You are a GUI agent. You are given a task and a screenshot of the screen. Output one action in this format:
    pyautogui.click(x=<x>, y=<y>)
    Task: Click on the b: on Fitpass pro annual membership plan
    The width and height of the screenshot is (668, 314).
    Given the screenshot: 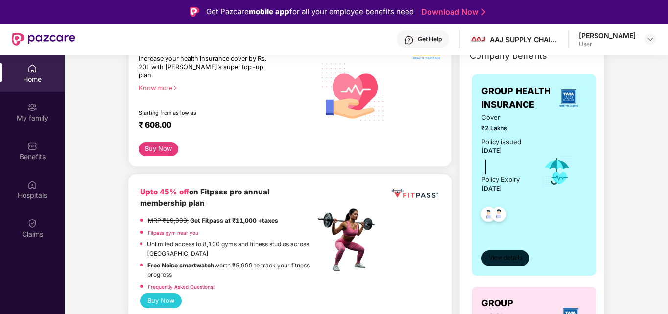 What is the action you would take?
    pyautogui.click(x=205, y=197)
    